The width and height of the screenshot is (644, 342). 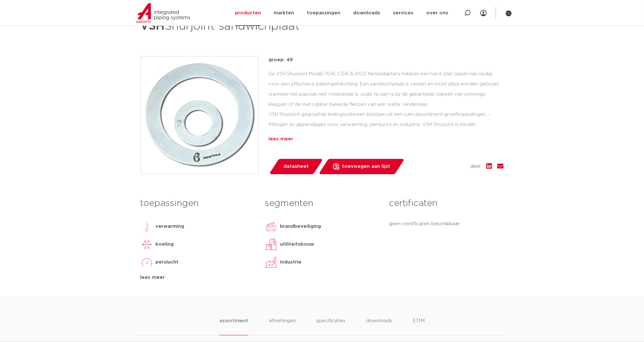 What do you see at coordinates (271, 262) in the screenshot?
I see `img: industrie` at bounding box center [271, 262].